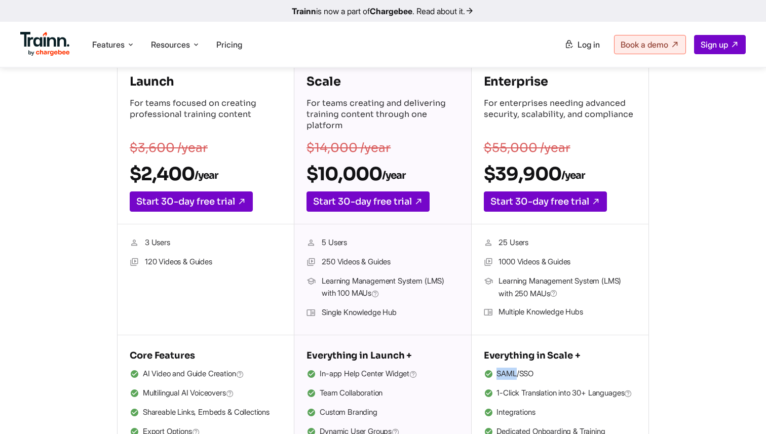  I want to click on s: $14,000 /year, so click(348, 148).